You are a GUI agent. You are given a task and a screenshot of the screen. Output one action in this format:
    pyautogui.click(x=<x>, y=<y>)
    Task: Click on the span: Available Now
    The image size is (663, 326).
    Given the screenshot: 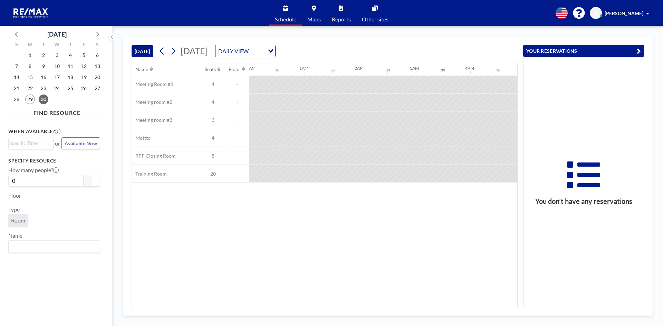 What is the action you would take?
    pyautogui.click(x=81, y=143)
    